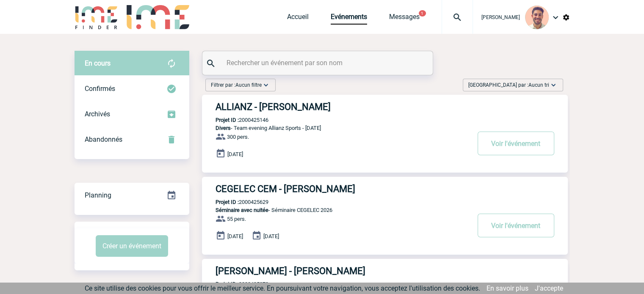 The image size is (644, 294). Describe the element at coordinates (235, 202) in the screenshot. I see `p: 2000425629` at that location.